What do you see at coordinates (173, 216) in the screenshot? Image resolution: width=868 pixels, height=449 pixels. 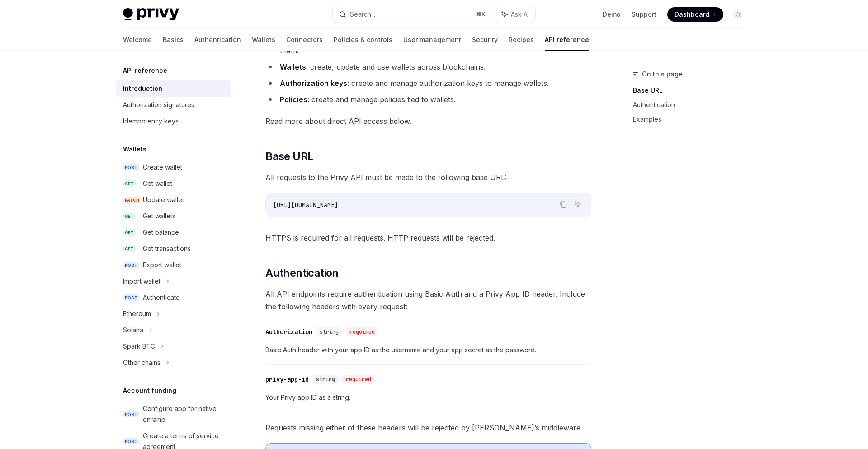 I see `a: GETGet wallets` at bounding box center [173, 216].